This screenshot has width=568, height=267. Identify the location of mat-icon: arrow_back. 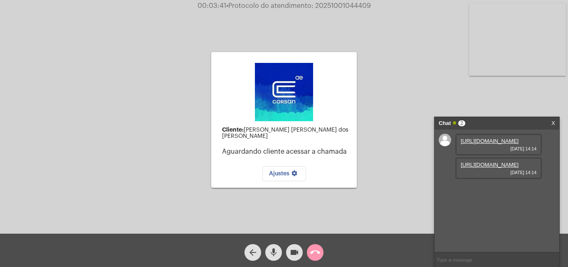
(253, 252).